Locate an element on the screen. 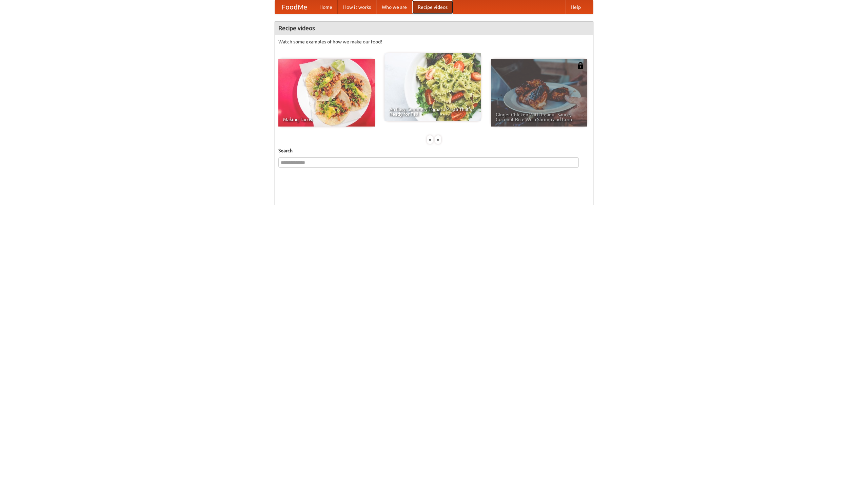 Image resolution: width=868 pixels, height=480 pixels. h5: Search is located at coordinates (434, 150).